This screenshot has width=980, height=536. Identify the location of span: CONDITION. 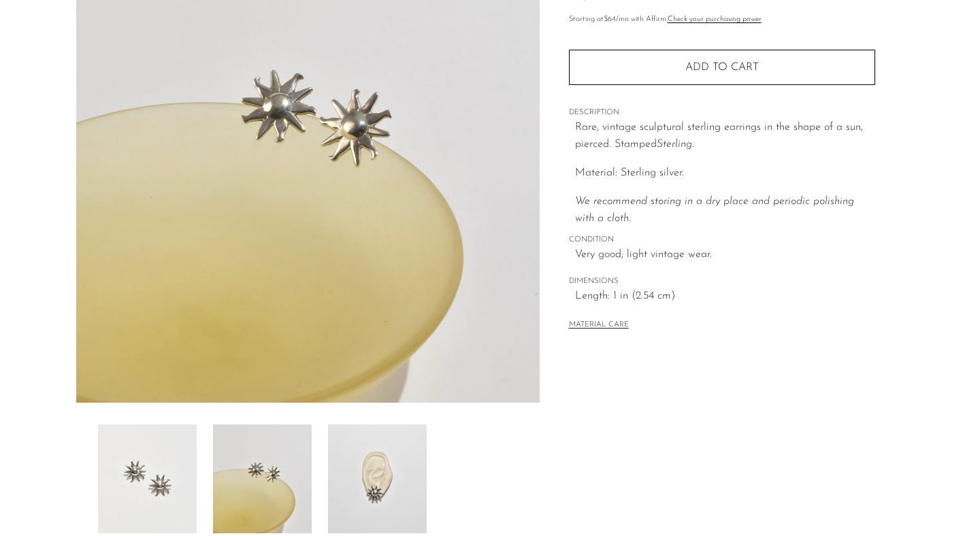
(722, 240).